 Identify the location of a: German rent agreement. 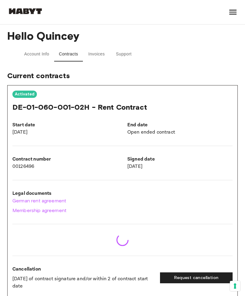
(123, 201).